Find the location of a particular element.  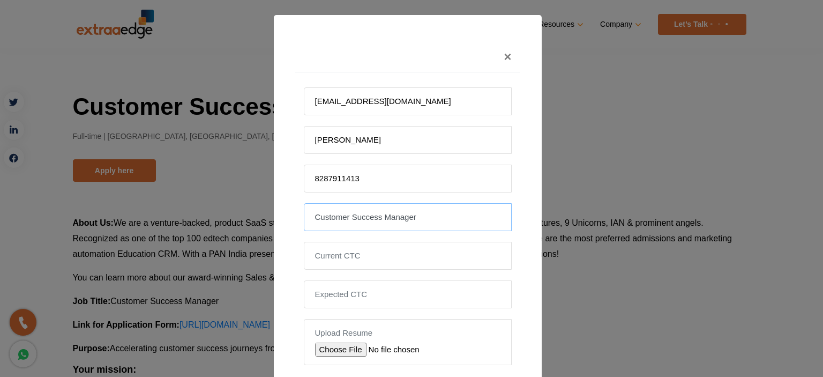

input: Email is located at coordinates (408, 101).